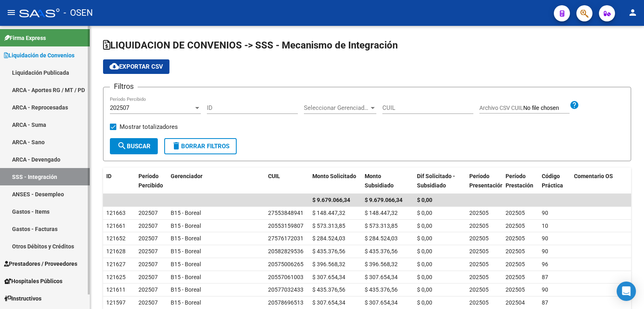  Describe the element at coordinates (601, 185) in the screenshot. I see `datatable-header-cell: Comentario OS` at that location.